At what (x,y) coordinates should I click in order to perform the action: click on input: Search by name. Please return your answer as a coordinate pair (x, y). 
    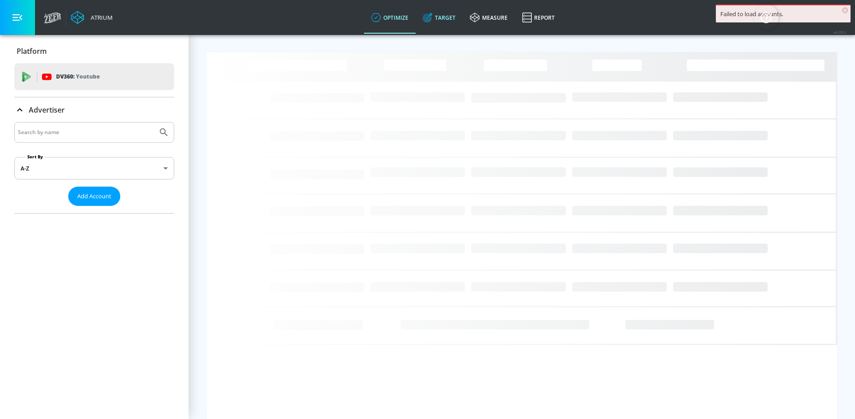
    Looking at the image, I should click on (86, 132).